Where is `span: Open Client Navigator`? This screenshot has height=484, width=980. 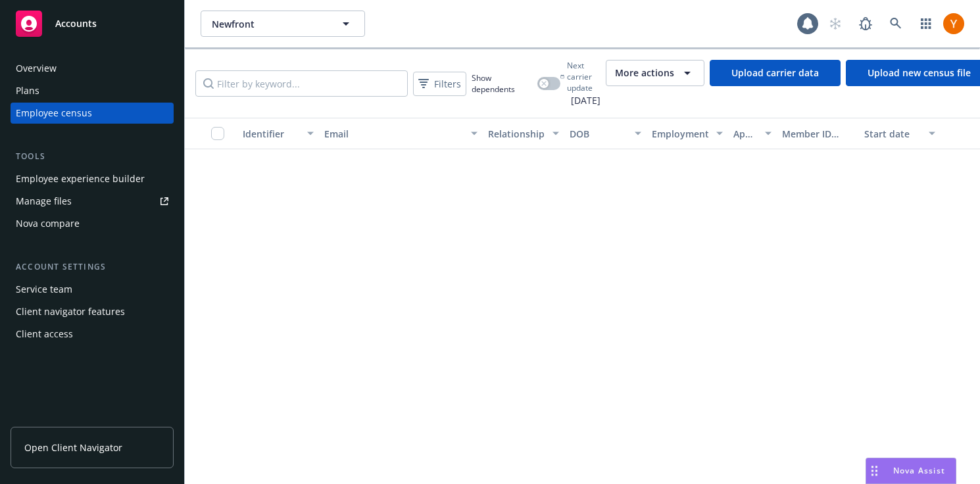 span: Open Client Navigator is located at coordinates (73, 448).